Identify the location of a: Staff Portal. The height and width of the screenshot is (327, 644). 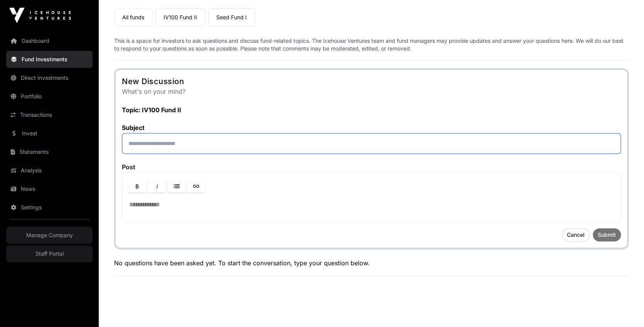
(49, 253).